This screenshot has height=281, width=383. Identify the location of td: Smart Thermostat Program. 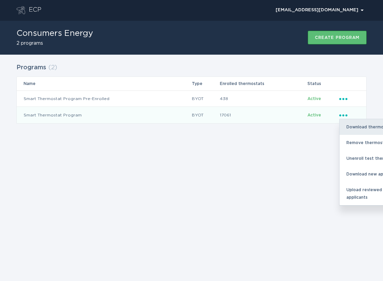
(104, 115).